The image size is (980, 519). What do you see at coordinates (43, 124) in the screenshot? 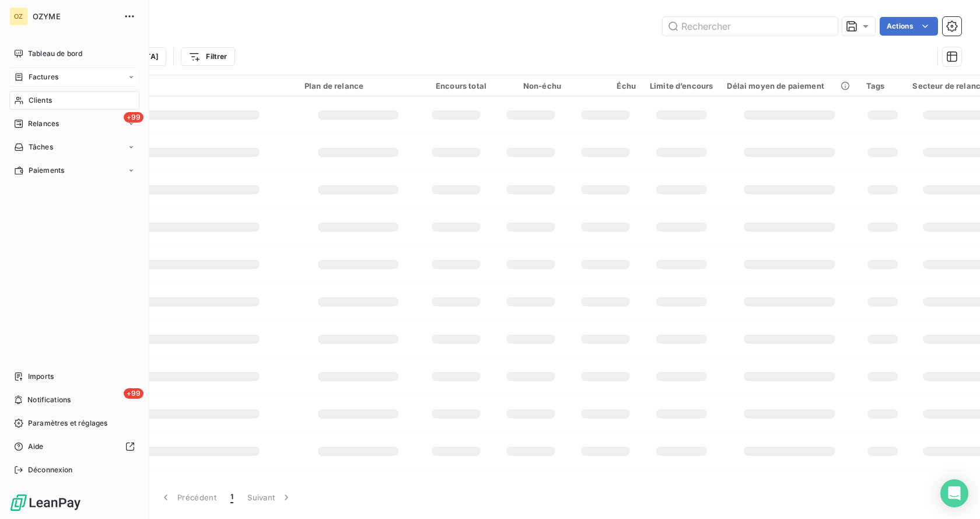
I see `span: Relances` at bounding box center [43, 124].